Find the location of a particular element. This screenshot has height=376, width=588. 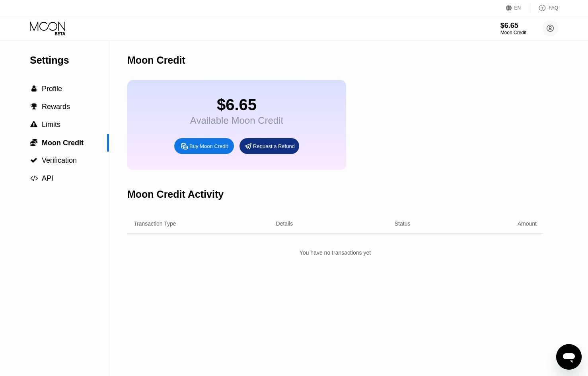

span: Verification is located at coordinates (59, 161).